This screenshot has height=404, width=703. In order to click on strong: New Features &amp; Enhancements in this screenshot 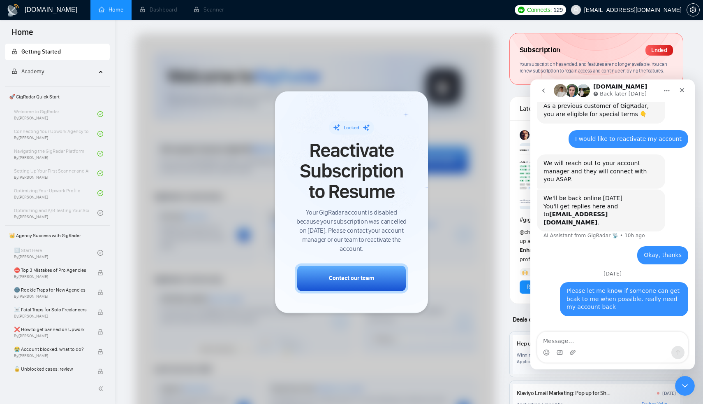, I will do `click(597, 245)`.